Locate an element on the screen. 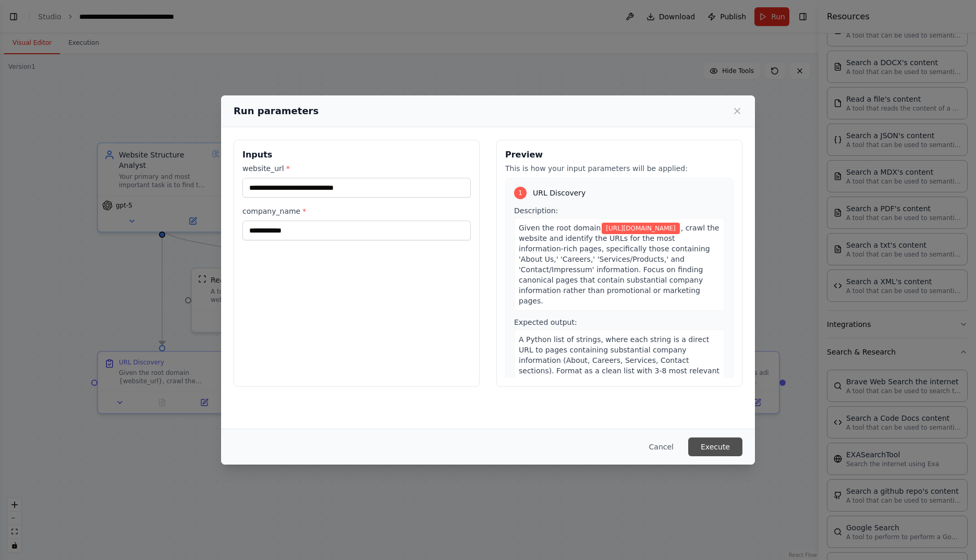 This screenshot has height=560, width=976. span: A Python list of strings, where each string is a direct URL to pages containing substantial compa... is located at coordinates (619, 361).